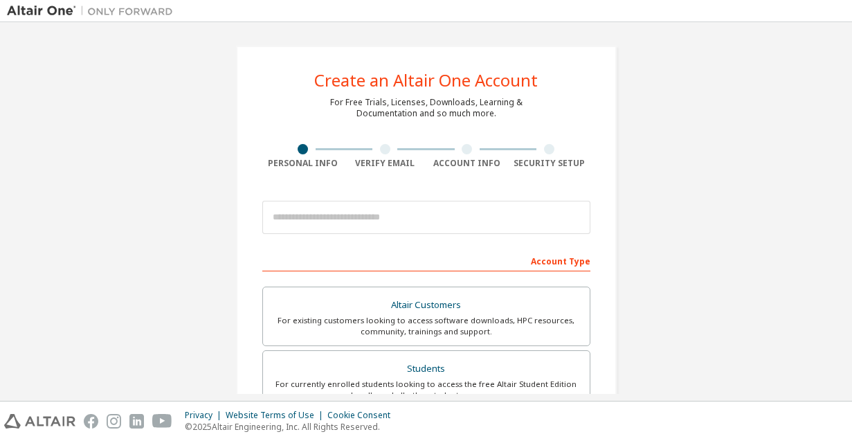 The height and width of the screenshot is (441, 852). I want to click on div: Students, so click(426, 369).